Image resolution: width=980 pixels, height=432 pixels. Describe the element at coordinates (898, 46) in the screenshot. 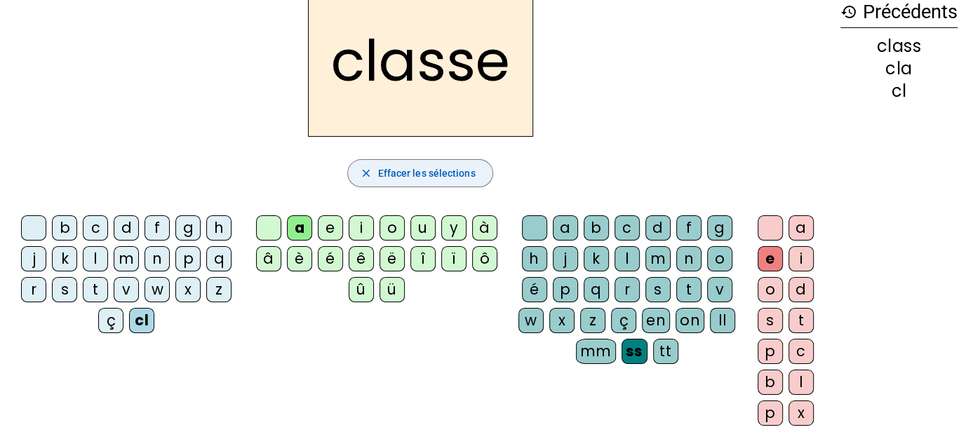

I see `div: class` at that location.